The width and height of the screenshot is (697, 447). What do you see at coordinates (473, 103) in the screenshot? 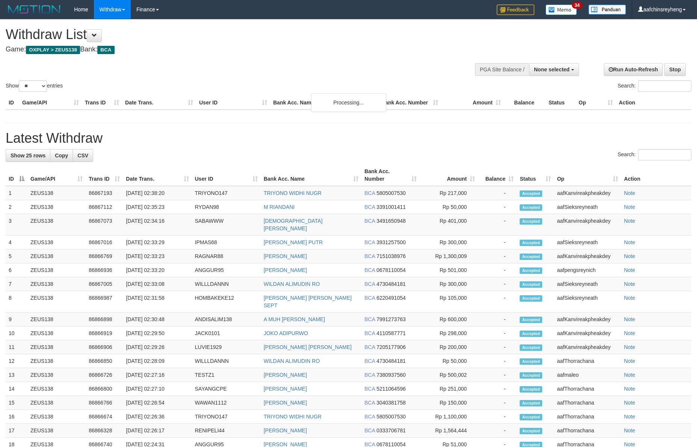
I see `th: Amount` at bounding box center [473, 103].